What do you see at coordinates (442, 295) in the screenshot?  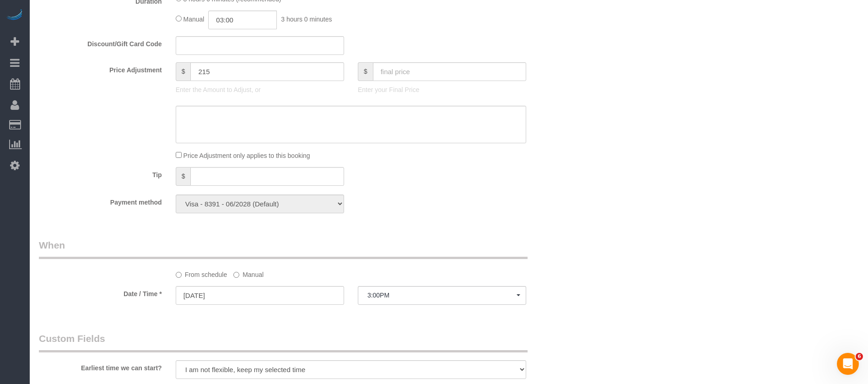 I see `button: 3:00PM` at bounding box center [442, 295].